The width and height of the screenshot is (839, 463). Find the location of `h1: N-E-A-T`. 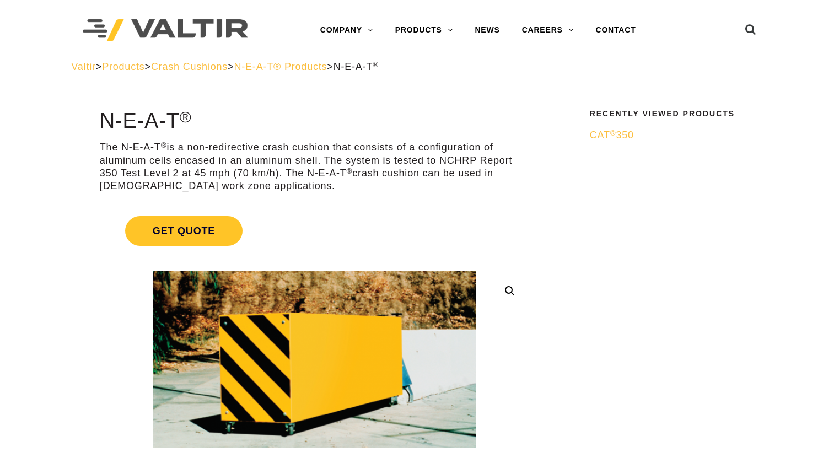

h1: N-E-A-T is located at coordinates (315, 121).